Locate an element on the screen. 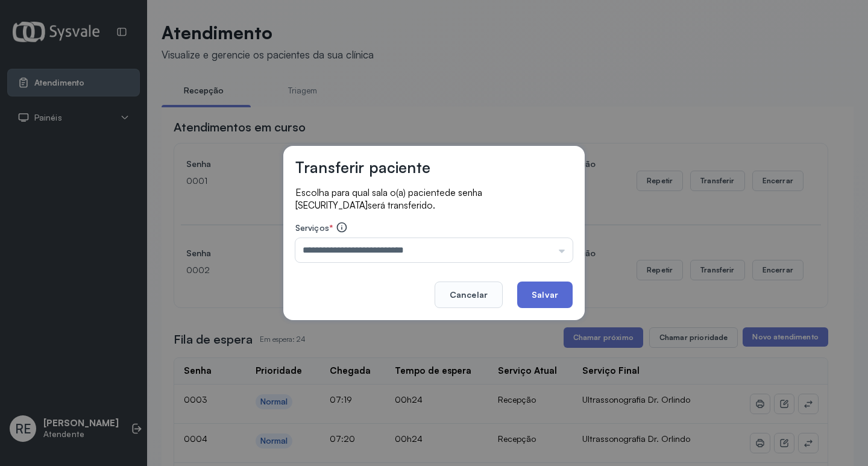  h3: Transferir paciente is located at coordinates (363, 167).